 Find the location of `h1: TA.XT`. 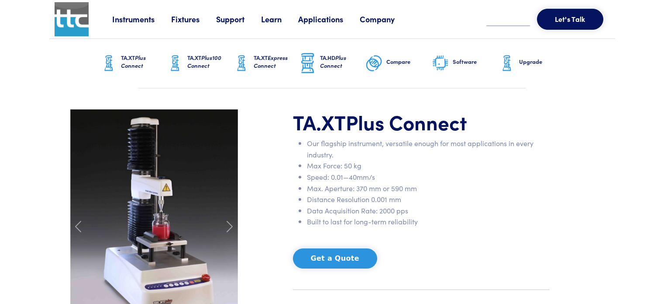

h1: TA.XT is located at coordinates (421, 122).